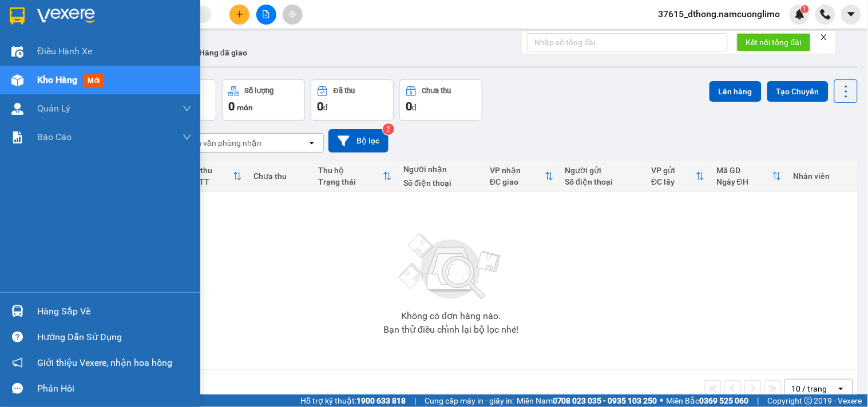 The width and height of the screenshot is (868, 407). Describe the element at coordinates (809, 401) in the screenshot. I see `span: copyright` at that location.